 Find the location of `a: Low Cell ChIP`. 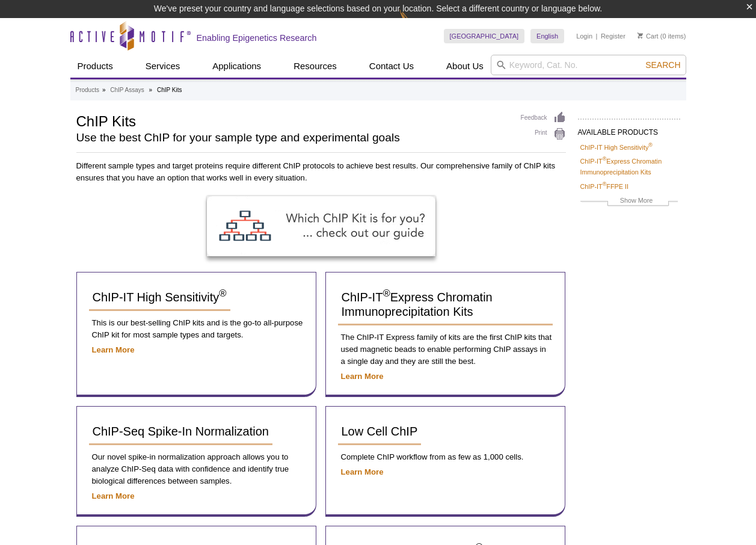

a: Low Cell ChIP is located at coordinates (380, 432).